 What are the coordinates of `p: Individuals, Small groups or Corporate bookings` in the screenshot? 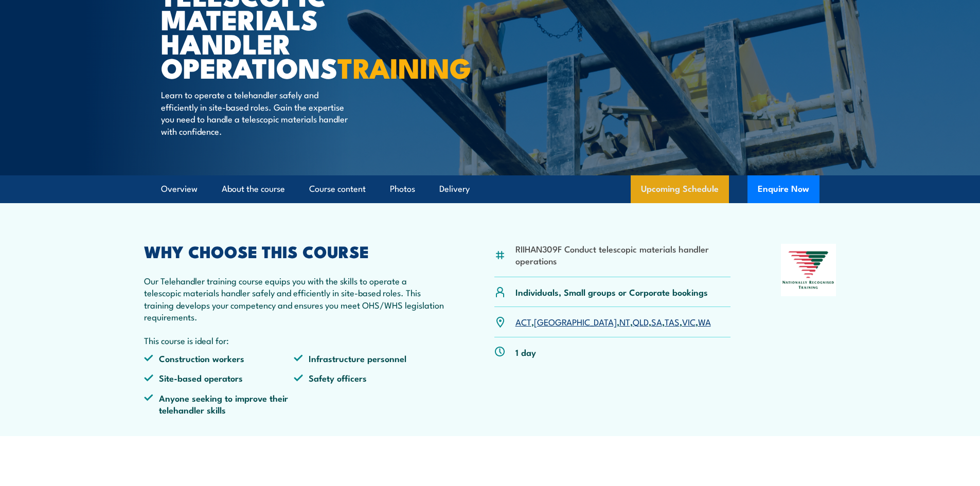 It's located at (611, 291).